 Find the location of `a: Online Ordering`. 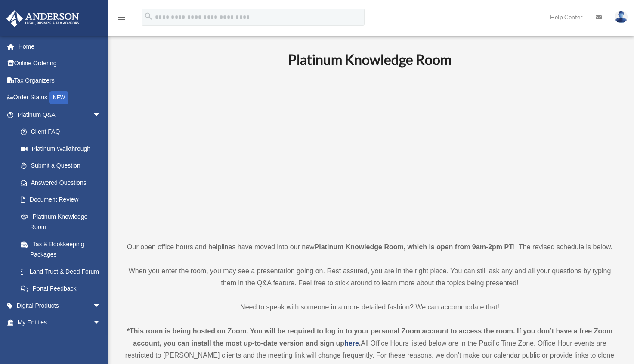

a: Online Ordering is located at coordinates (60, 64).